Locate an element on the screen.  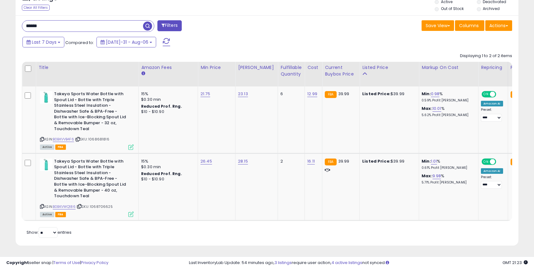
div: Displaying 1 to 2 of 2 items is located at coordinates (486, 56).